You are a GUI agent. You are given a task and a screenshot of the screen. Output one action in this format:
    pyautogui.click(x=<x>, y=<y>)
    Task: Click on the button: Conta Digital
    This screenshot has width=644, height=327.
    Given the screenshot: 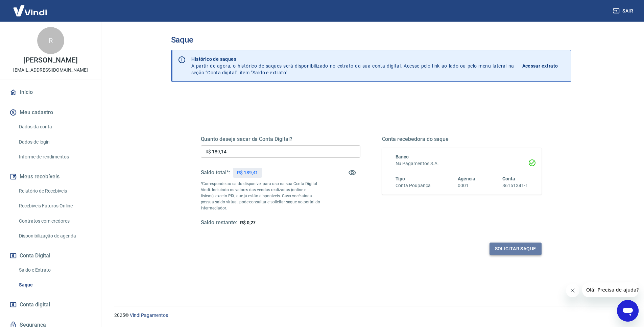 What is the action you would take?
    pyautogui.click(x=50, y=256)
    